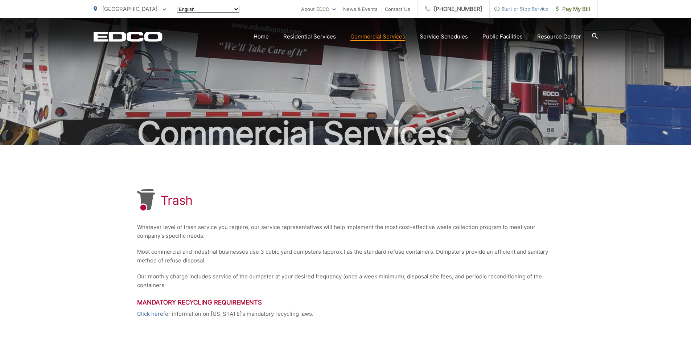 This screenshot has height=343, width=691. I want to click on h1: Trash, so click(177, 200).